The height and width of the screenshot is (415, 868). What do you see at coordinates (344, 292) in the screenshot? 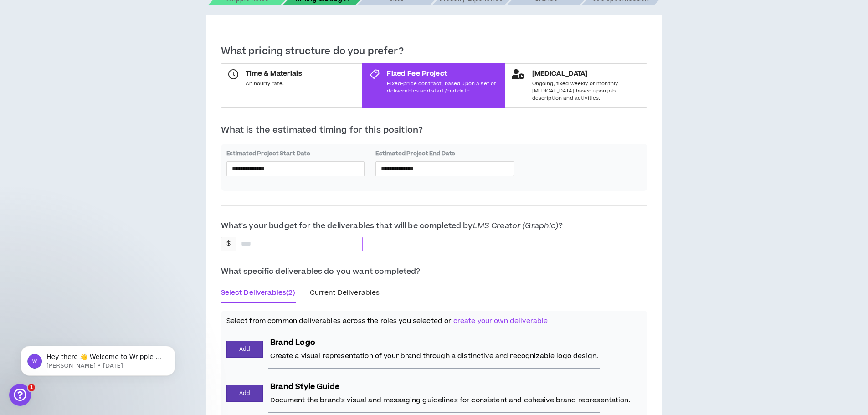
I see `span: Current Deliverables` at bounding box center [344, 292].